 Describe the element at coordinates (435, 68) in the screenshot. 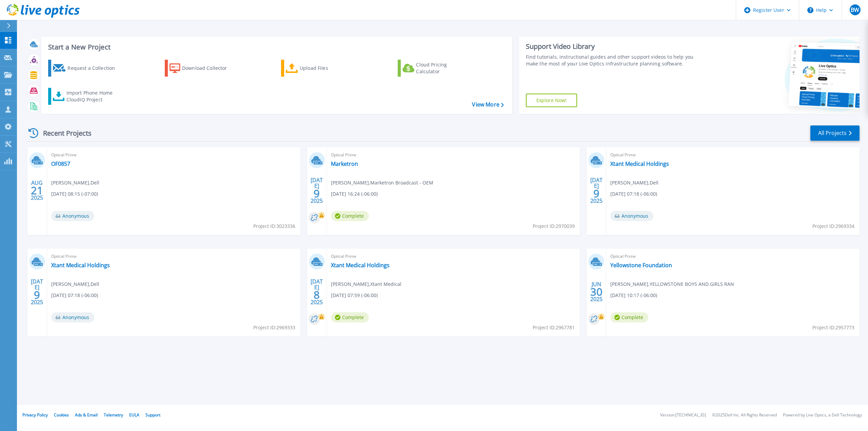

I see `a: Cloud Pricing Calculator` at that location.